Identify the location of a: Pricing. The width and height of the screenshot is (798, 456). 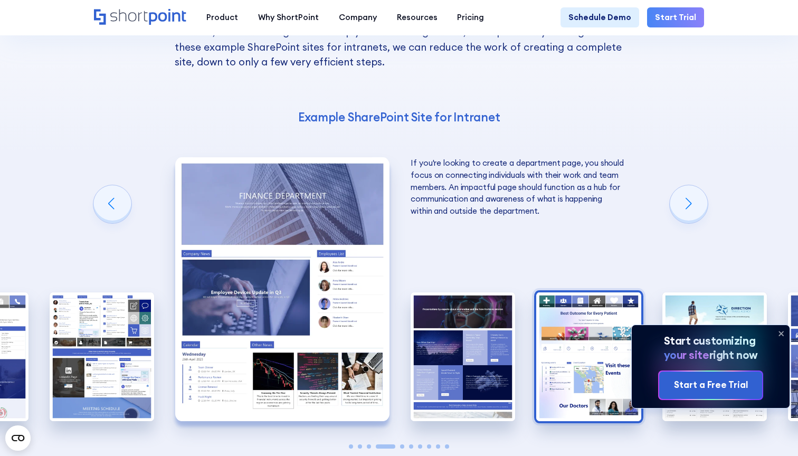
(470, 17).